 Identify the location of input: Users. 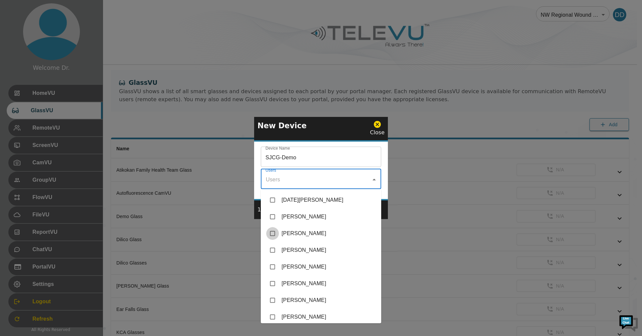
(316, 180).